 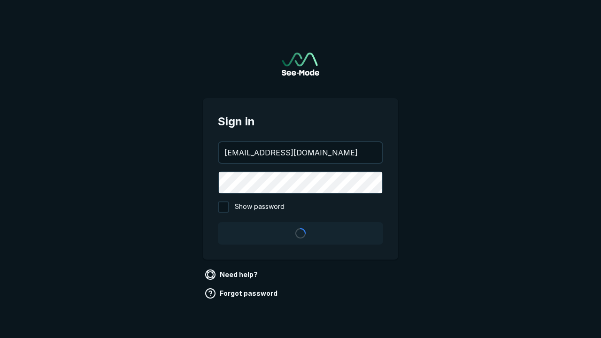 What do you see at coordinates (300, 153) in the screenshot?
I see `input: your@email.com` at bounding box center [300, 153].